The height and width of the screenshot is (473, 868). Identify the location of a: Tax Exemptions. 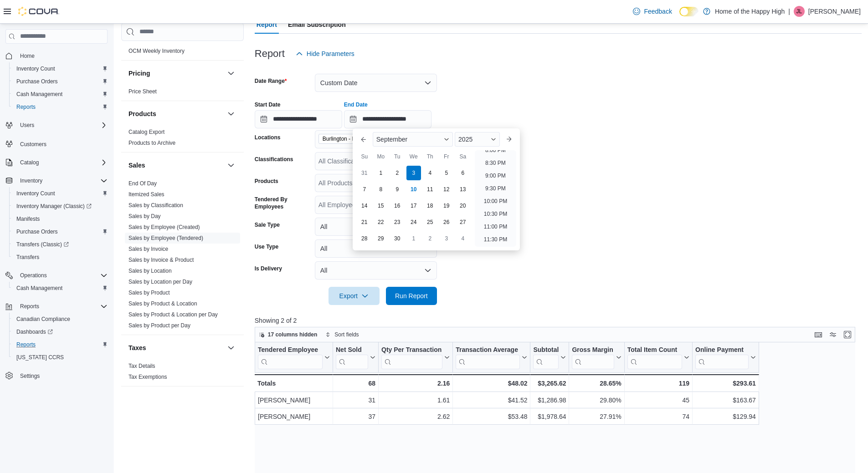
(147, 377).